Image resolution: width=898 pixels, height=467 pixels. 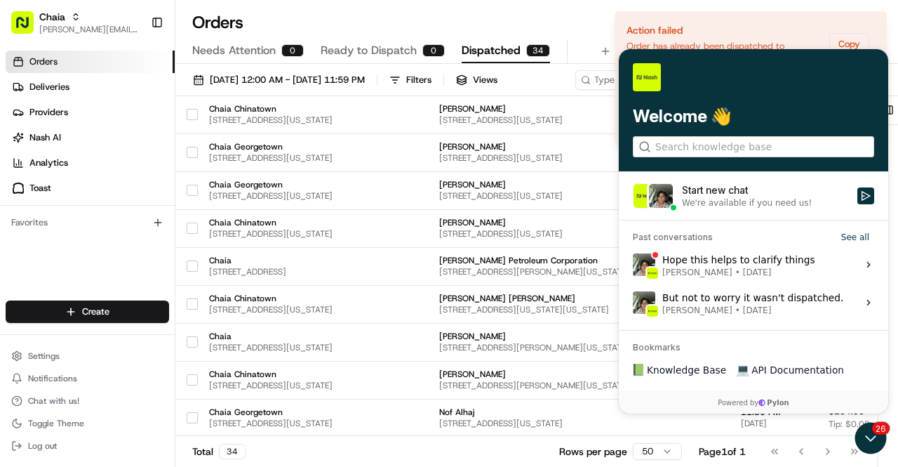 I want to click on a: 💻API Documentation, so click(x=172, y=321).